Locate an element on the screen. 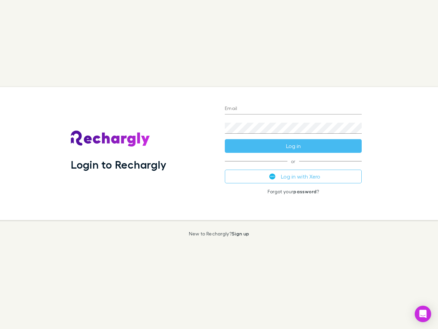 The image size is (438, 329). a: password is located at coordinates (305, 191).